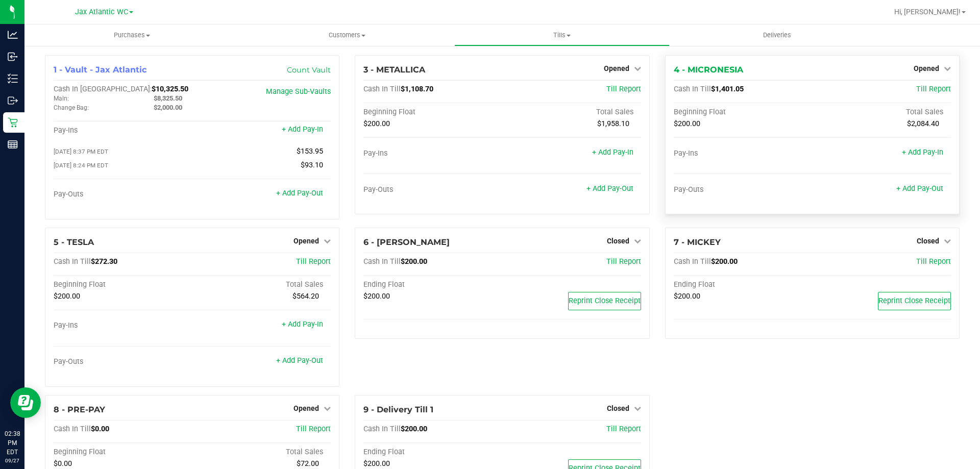 The width and height of the screenshot is (980, 469). I want to click on span: 7 - MICKEY, so click(697, 242).